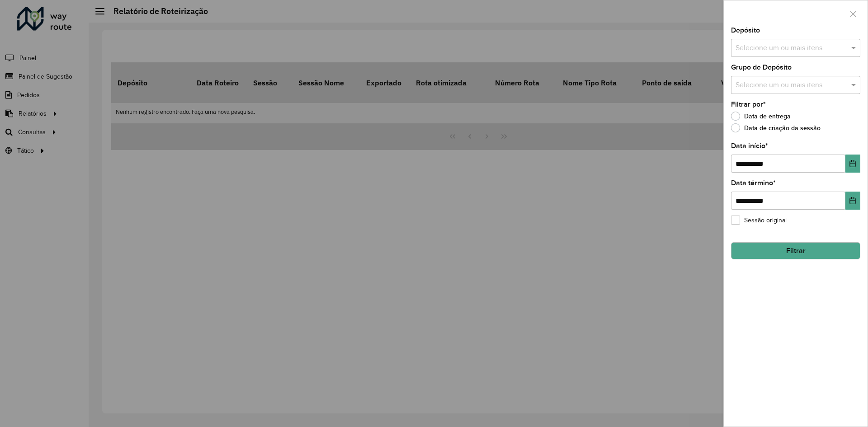 Image resolution: width=868 pixels, height=427 pixels. What do you see at coordinates (749, 104) in the screenshot?
I see `label: Filtrar por` at bounding box center [749, 104].